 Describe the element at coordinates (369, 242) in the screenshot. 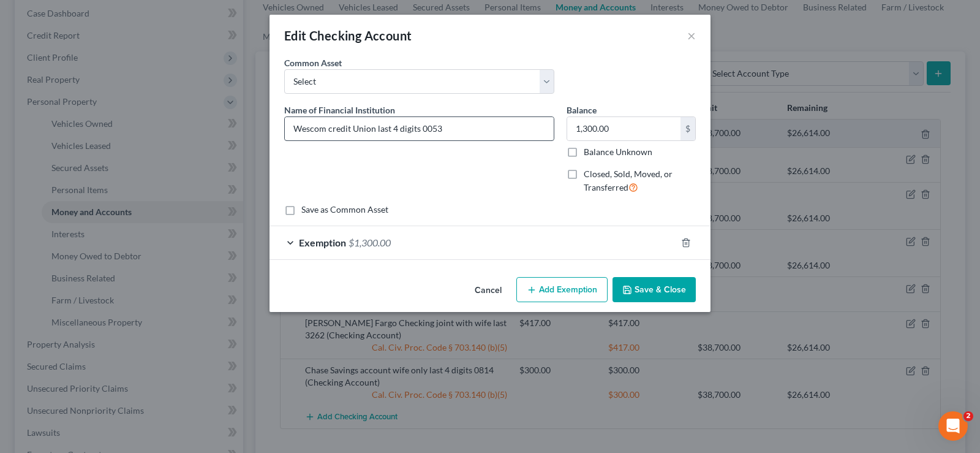

I see `span: $1,300.00` at that location.